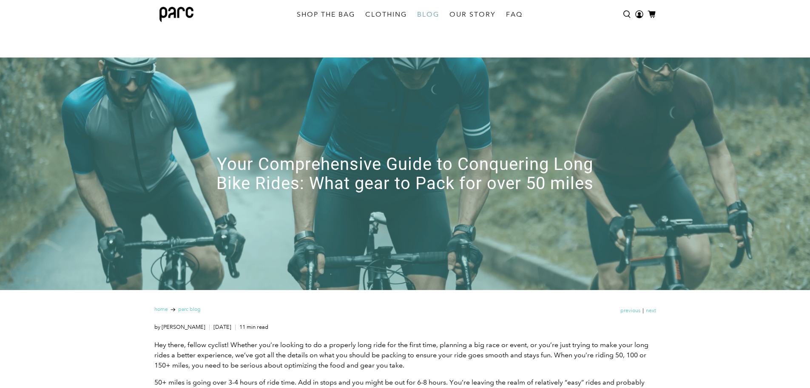 This screenshot has width=810, height=388. What do you see at coordinates (428, 14) in the screenshot?
I see `a: BLOG` at bounding box center [428, 14].